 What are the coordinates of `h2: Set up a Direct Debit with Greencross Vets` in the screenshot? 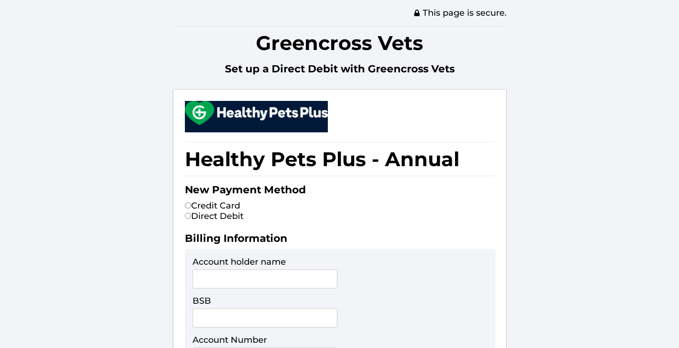 It's located at (340, 71).